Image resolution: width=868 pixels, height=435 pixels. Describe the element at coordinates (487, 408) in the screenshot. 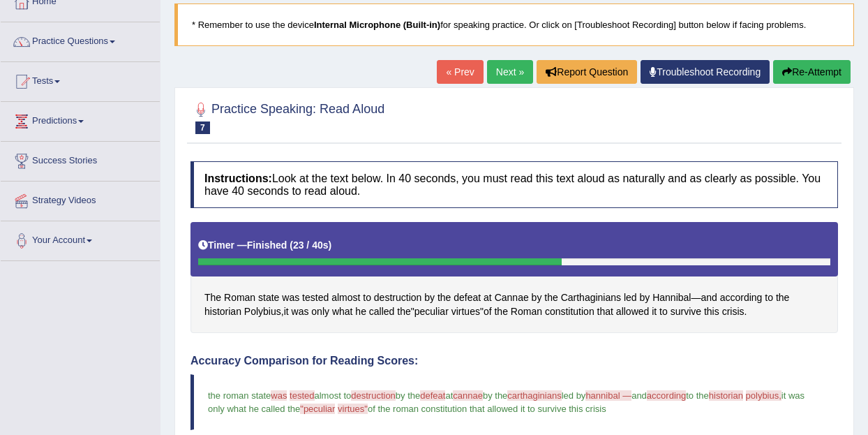

I see `span: of the roman constitution that allowed it to survive this crisis` at that location.